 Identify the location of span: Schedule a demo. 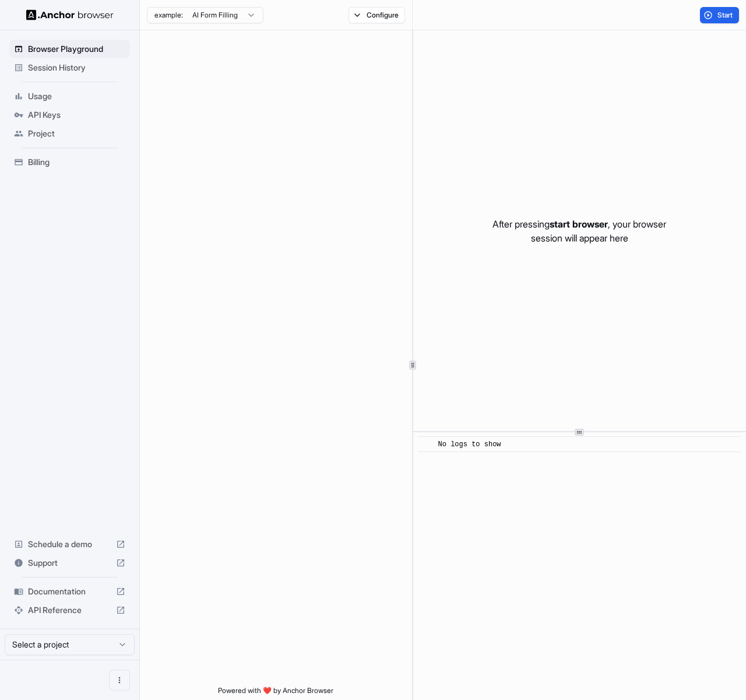
(70, 544).